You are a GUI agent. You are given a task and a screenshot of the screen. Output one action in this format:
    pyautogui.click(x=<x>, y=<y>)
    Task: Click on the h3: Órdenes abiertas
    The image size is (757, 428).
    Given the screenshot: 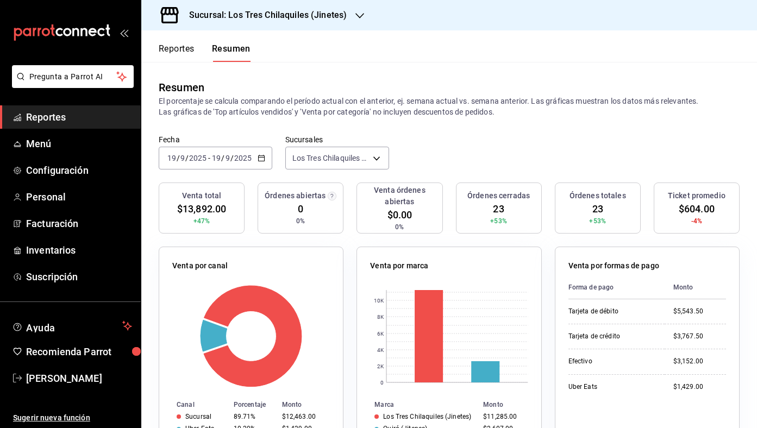 What is the action you would take?
    pyautogui.click(x=295, y=196)
    